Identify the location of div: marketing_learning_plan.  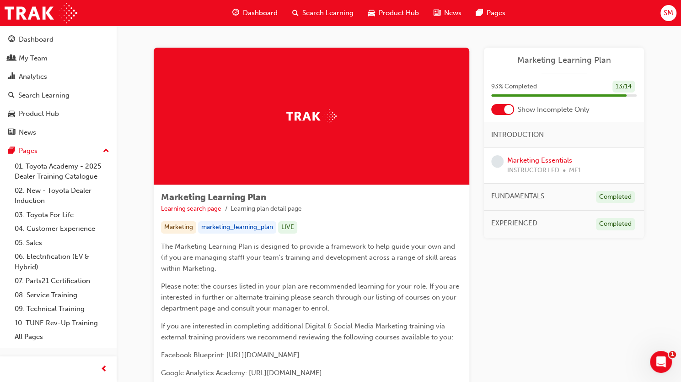
(237, 227).